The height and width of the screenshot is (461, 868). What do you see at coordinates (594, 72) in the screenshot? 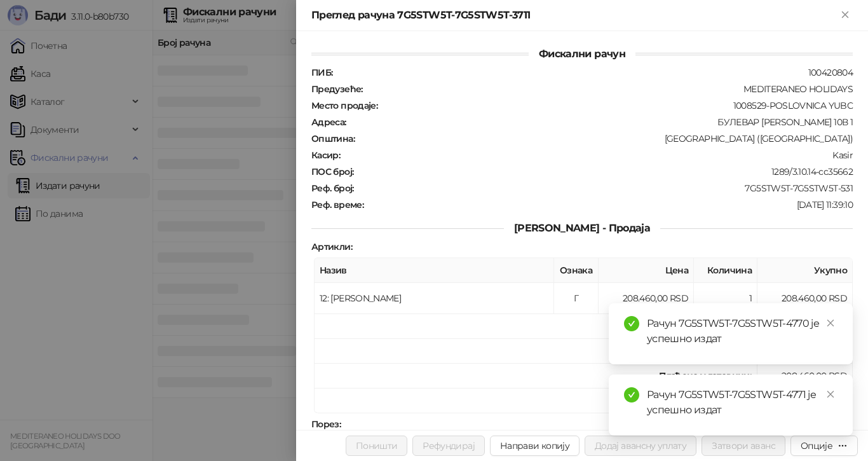
I see `div: 100420804` at bounding box center [594, 72].